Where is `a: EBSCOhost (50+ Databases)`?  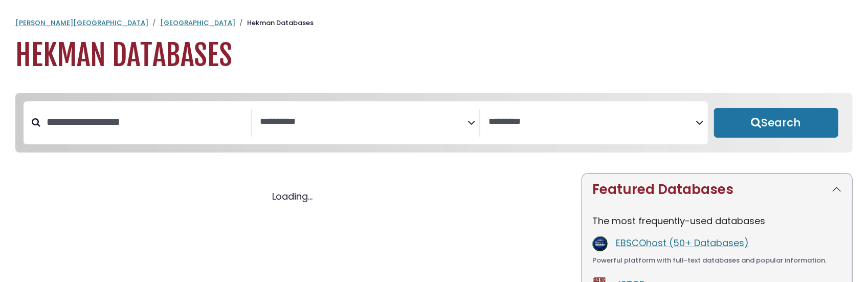
a: EBSCOhost (50+ Databases) is located at coordinates (682, 243).